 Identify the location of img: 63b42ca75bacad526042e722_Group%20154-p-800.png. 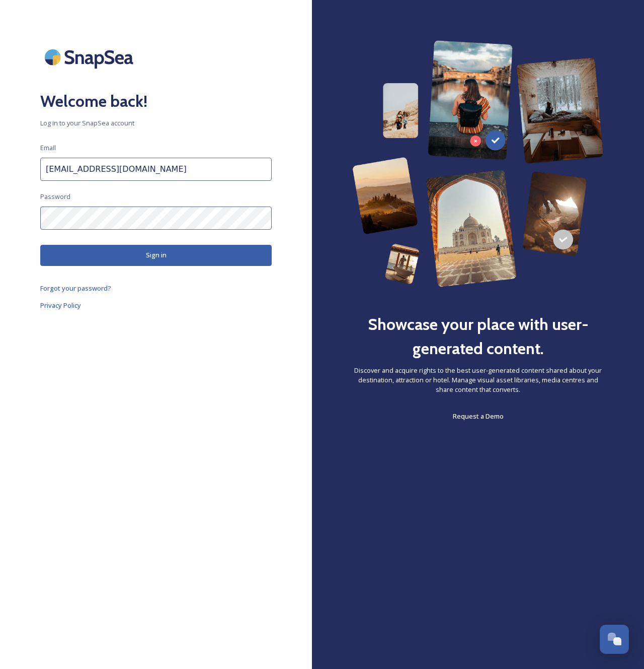
(478, 164).